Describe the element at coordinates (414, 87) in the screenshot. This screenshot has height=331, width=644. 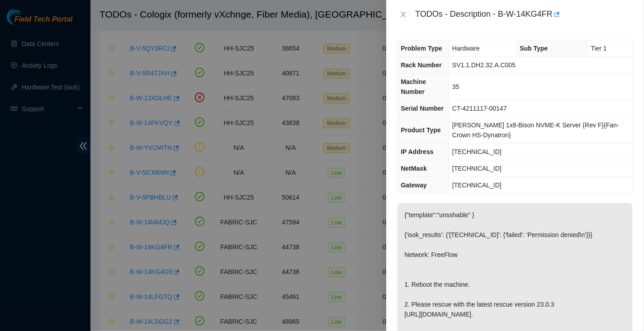
I see `span: Machine Number` at that location.